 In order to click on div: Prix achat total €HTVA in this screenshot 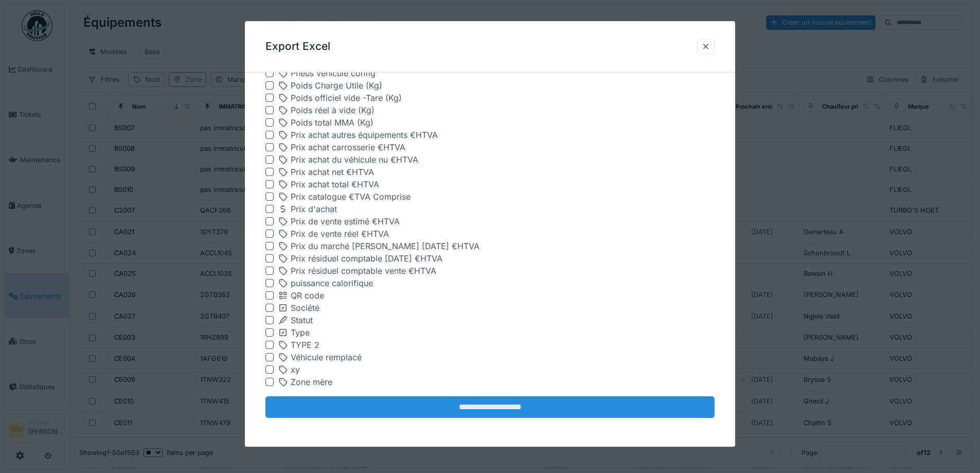, I will do `click(328, 185)`.